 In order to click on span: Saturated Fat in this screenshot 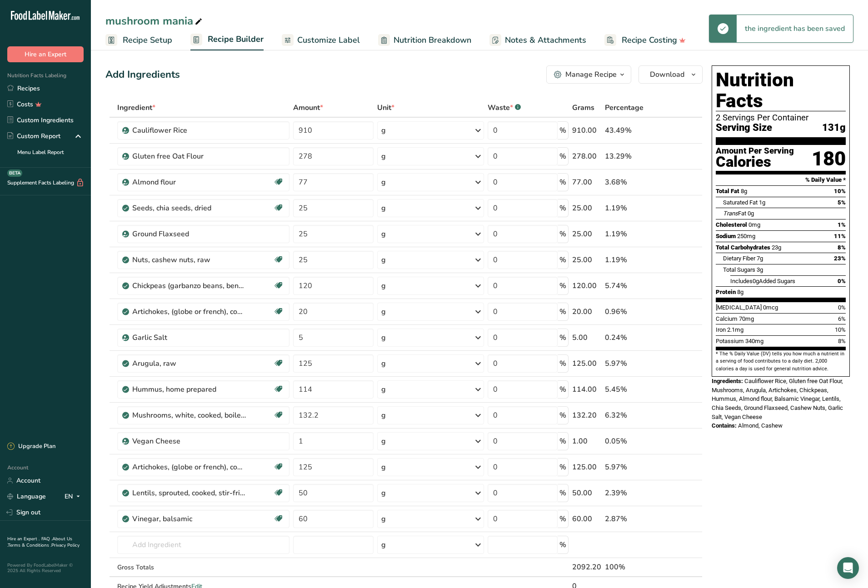, I will do `click(741, 202)`.